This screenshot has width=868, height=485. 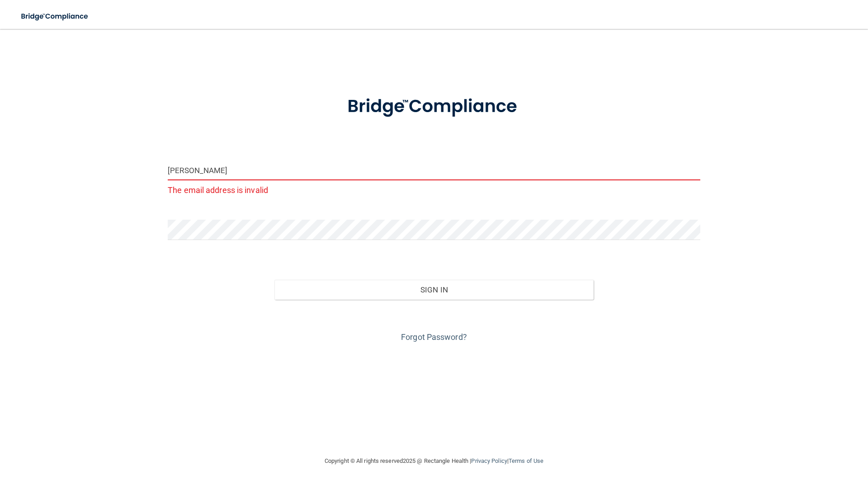 What do you see at coordinates (434, 337) in the screenshot?
I see `a: Forgot Password?` at bounding box center [434, 337].